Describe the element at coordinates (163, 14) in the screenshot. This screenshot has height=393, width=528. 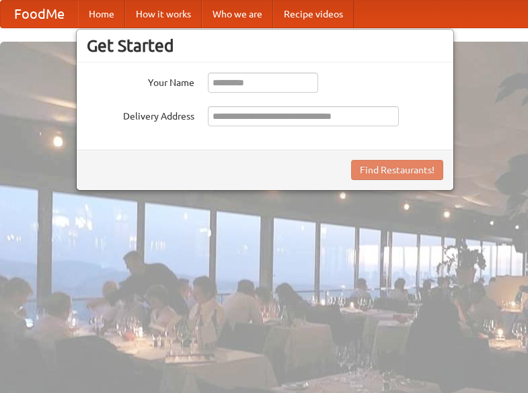
I see `a: How it works` at that location.